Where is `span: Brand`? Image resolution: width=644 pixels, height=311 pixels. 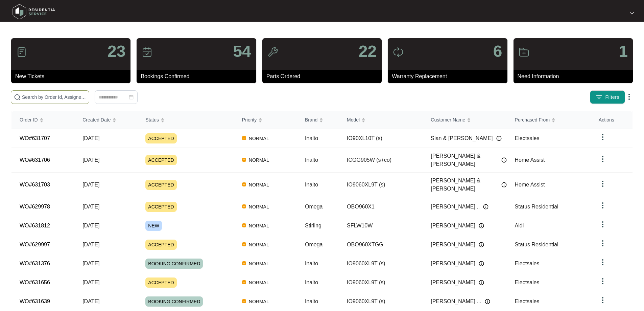
span: Brand is located at coordinates (311, 120).